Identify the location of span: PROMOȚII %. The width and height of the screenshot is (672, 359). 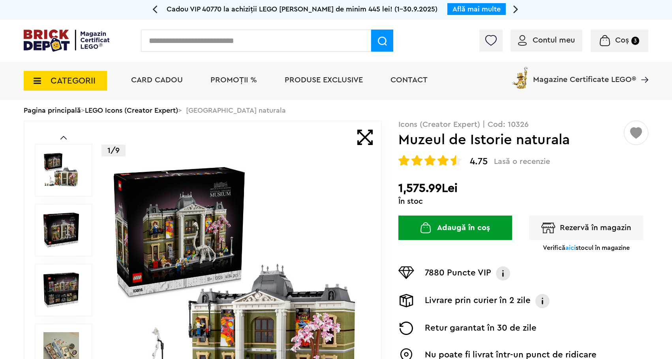
(234, 80).